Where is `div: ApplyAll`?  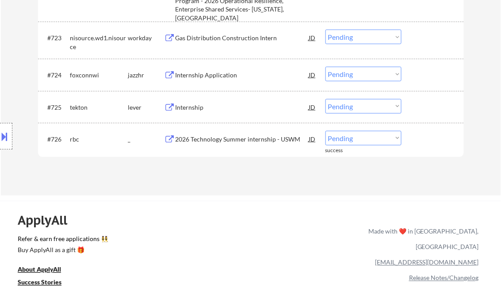
div: ApplyAll is located at coordinates (47, 220).